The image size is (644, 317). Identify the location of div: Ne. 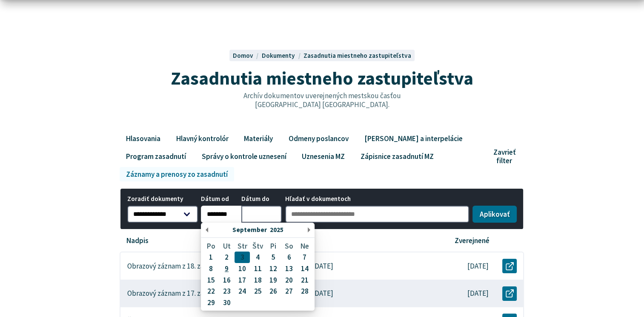
(304, 246).